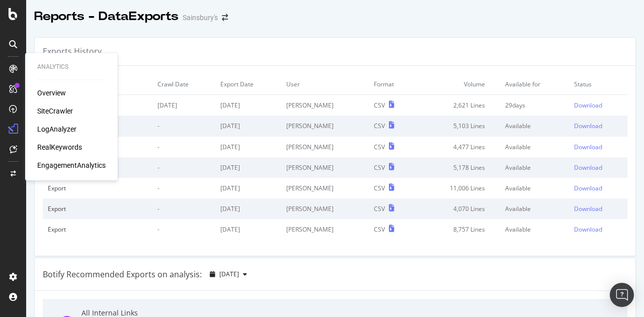 The width and height of the screenshot is (644, 317). Describe the element at coordinates (57, 129) in the screenshot. I see `a: LogAnalyzer` at that location.